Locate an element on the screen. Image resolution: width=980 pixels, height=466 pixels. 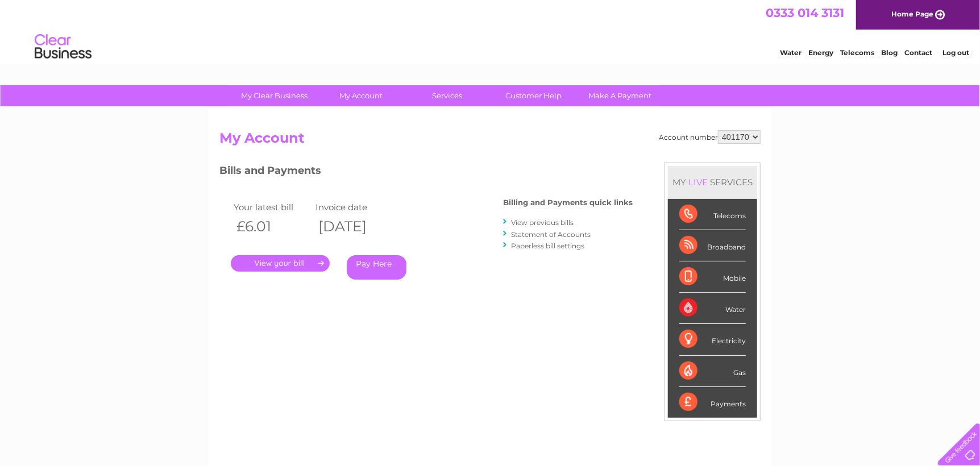
a: Water is located at coordinates (791, 52).